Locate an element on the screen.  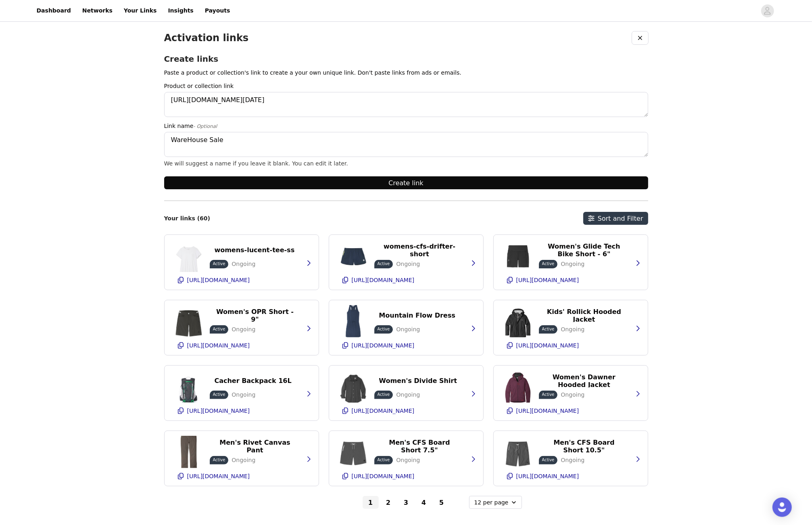
a: Payouts is located at coordinates (217, 11).